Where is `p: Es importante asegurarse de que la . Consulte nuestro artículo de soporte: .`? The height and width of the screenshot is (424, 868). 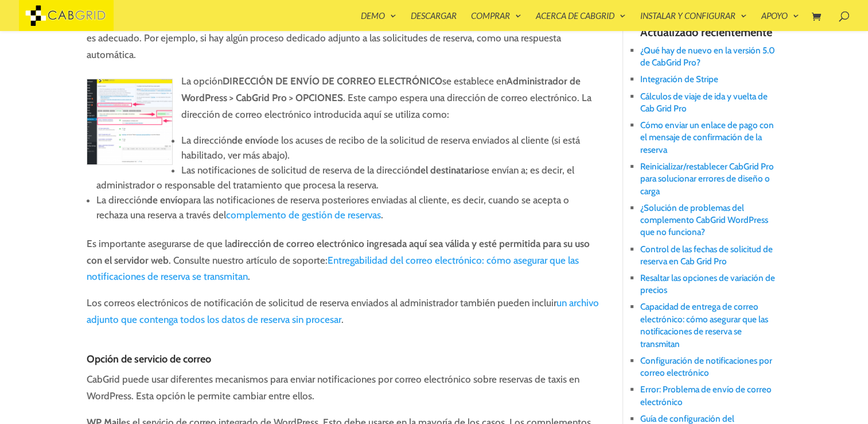
p: Es importante asegurarse de que la . Consulte nuestro artículo de soporte: . is located at coordinates (344, 265).